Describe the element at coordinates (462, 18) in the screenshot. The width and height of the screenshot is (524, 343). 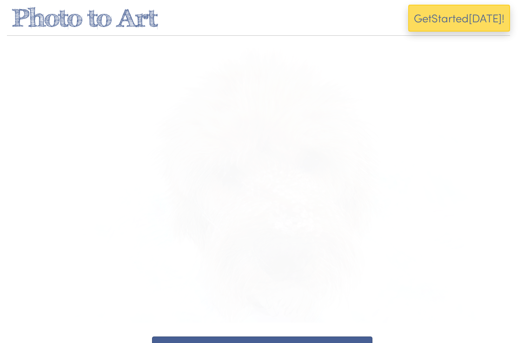
I see `span: ed` at that location.